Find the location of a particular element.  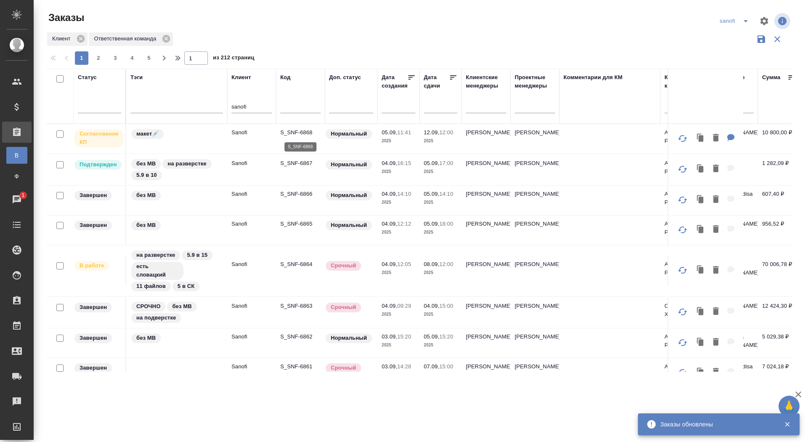

span: 5 is located at coordinates (149, 58).